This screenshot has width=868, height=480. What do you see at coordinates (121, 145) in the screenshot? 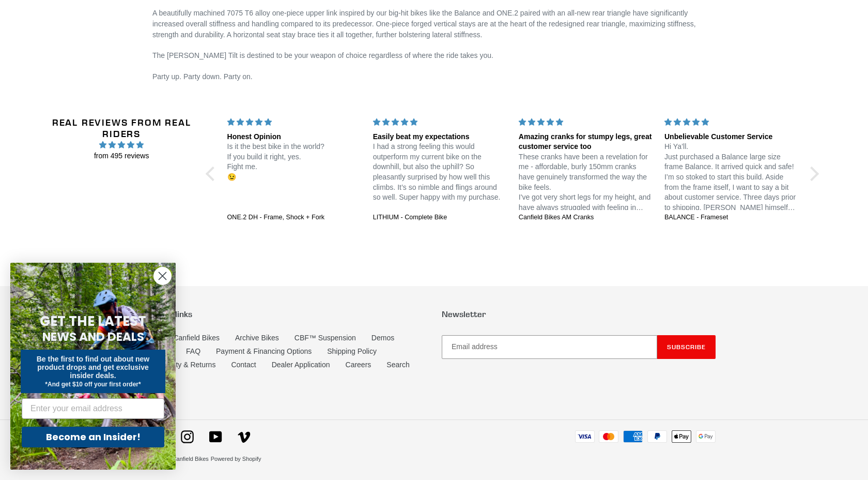
I see `span: 4.97 stars` at bounding box center [121, 145].